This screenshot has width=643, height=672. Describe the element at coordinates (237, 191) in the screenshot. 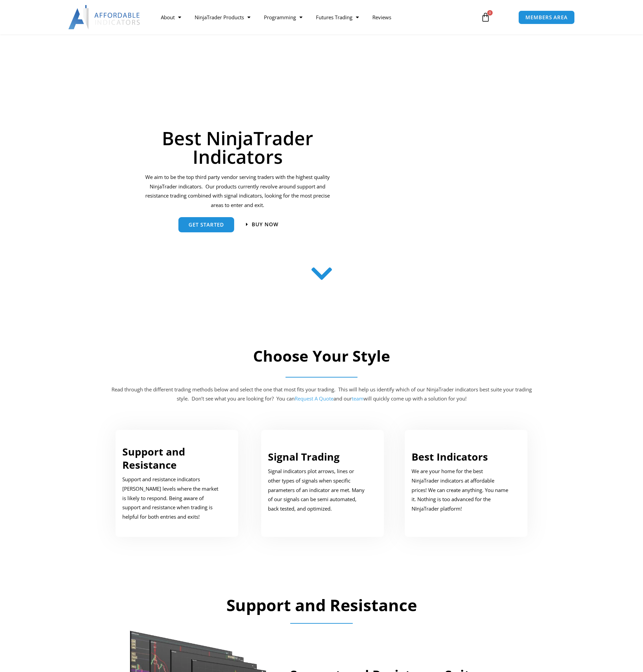

I see `p: We aim to be the top third party vendor serving traders with the highest quality NinjaTrader indi...` at that location.